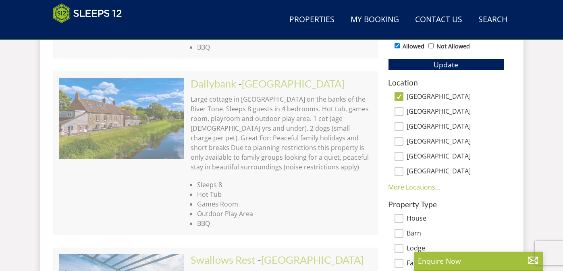 This screenshot has width=563, height=271. I want to click on label: House, so click(456, 219).